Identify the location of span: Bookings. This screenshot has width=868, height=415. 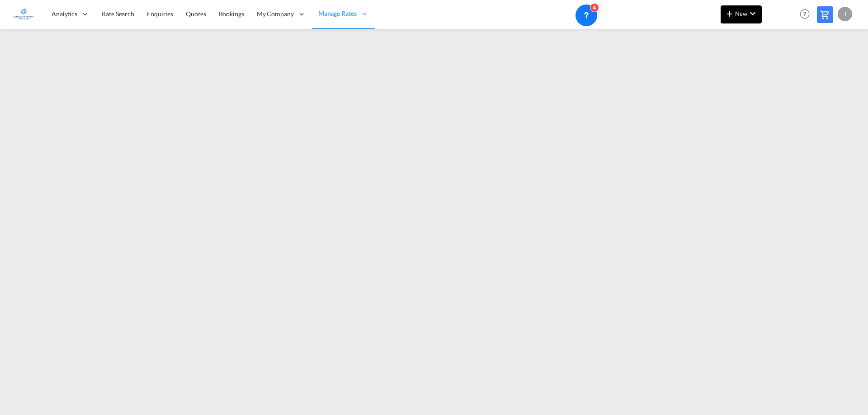
(232, 14).